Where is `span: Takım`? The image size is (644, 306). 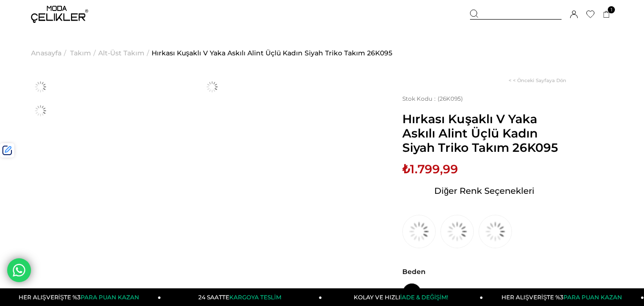 span: Takım is located at coordinates (81, 53).